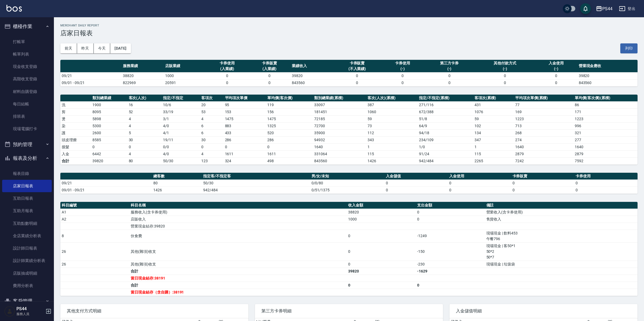  I want to click on td: -230, so click(450, 265).